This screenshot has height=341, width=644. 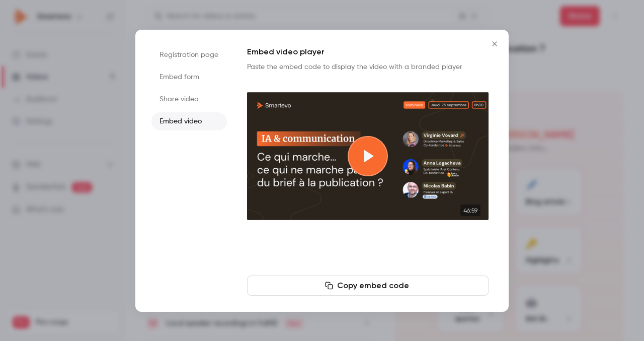 I want to click on button: Copy embed code, so click(x=367, y=285).